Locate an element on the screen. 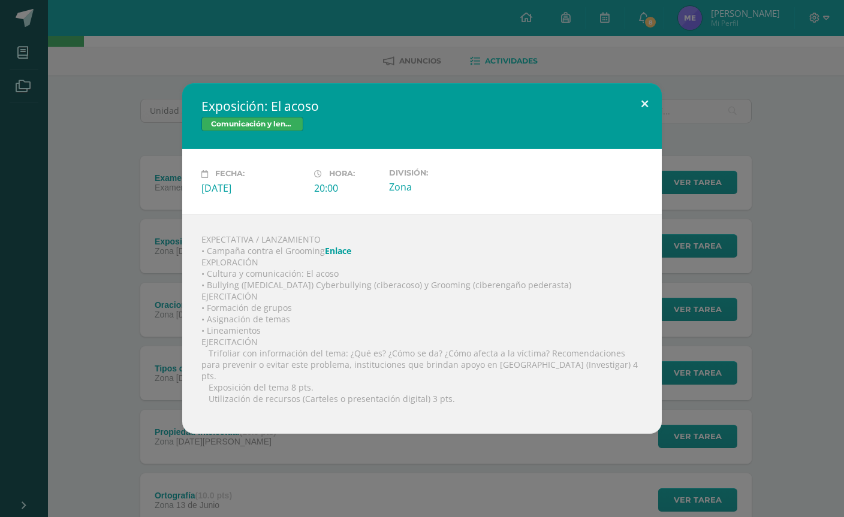  span: Comunicación y lenguaje is located at coordinates (252, 124).